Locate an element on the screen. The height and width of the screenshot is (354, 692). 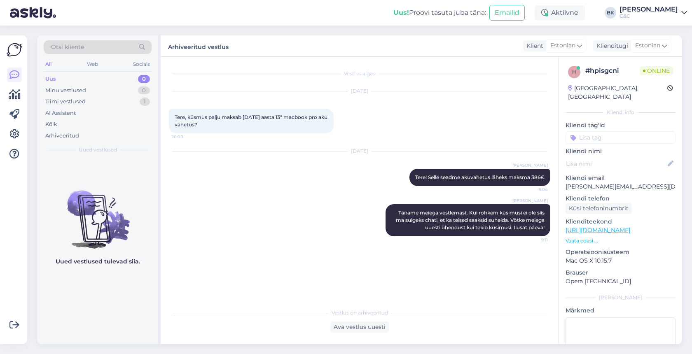
div: All is located at coordinates (48, 64).